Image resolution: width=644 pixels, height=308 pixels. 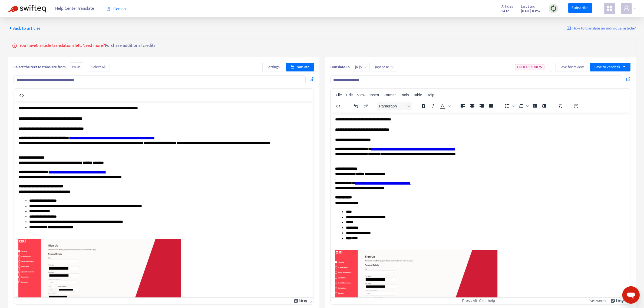 I want to click on strong: 6432, so click(x=505, y=11).